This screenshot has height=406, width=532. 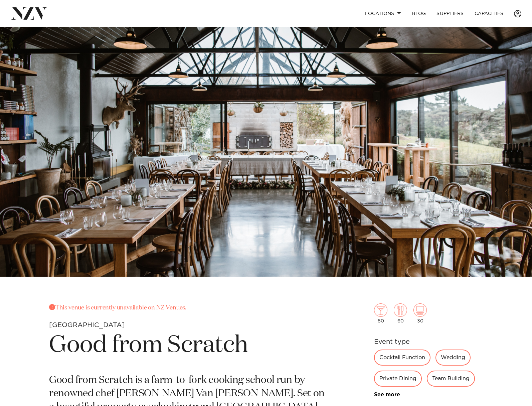 What do you see at coordinates (188, 308) in the screenshot?
I see `p: This venue is currently unavailable on NZ Venues.` at bounding box center [188, 308].